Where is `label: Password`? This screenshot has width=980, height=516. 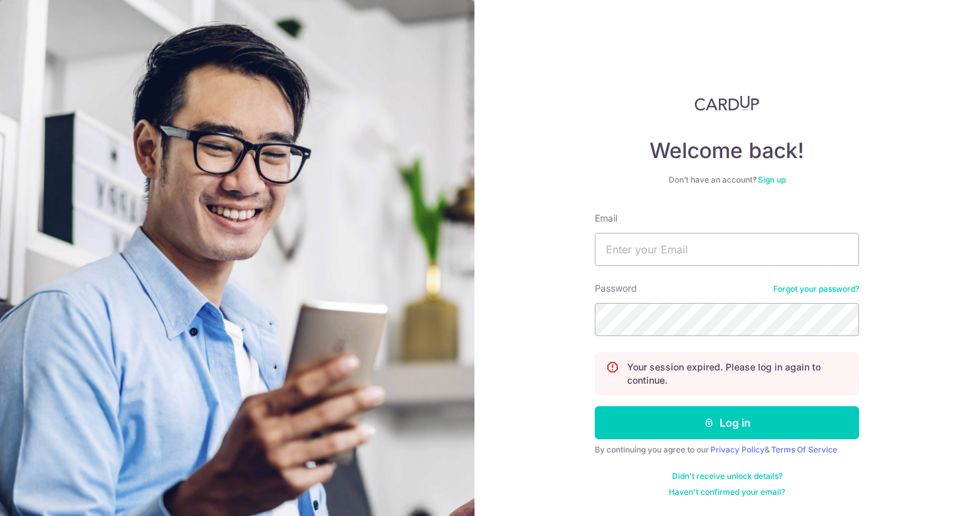 label: Password is located at coordinates (616, 289).